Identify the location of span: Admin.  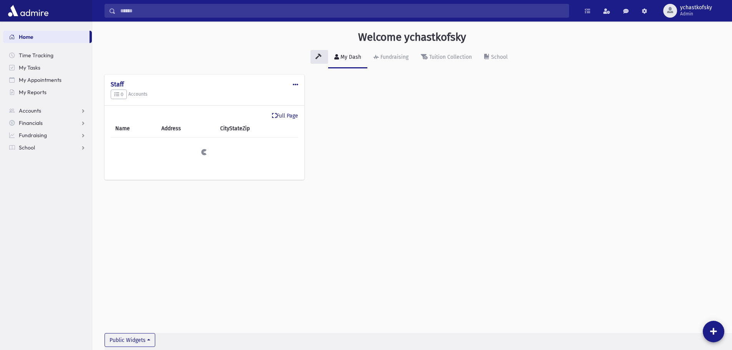
(696, 14).